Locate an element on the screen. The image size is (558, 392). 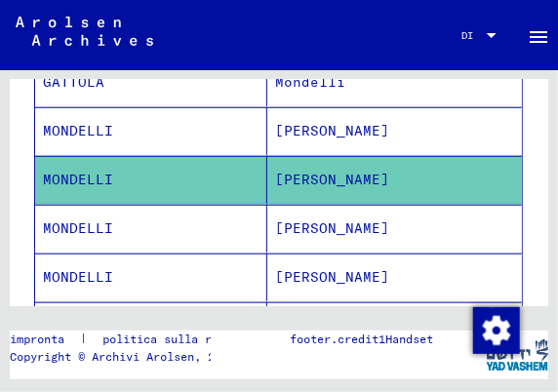
img: Arolsen_neg.svg is located at coordinates (84, 31).